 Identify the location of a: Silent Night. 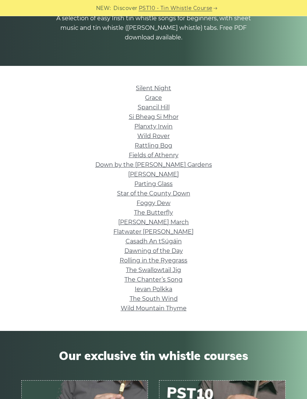
(154, 88).